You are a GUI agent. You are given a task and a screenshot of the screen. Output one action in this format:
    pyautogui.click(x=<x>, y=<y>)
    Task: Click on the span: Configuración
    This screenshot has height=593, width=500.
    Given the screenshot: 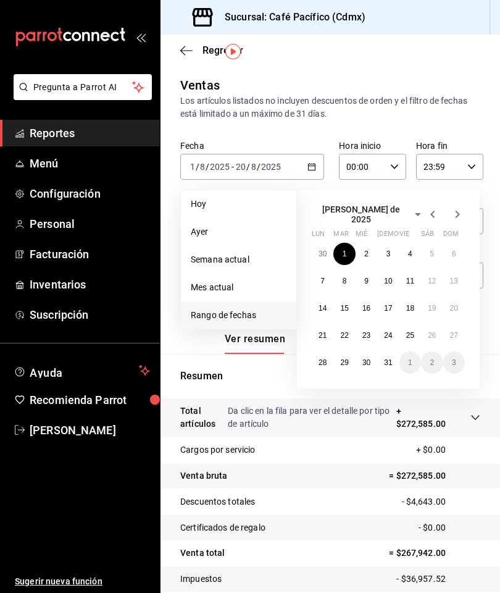 What is the action you would take?
    pyautogui.click(x=90, y=193)
    